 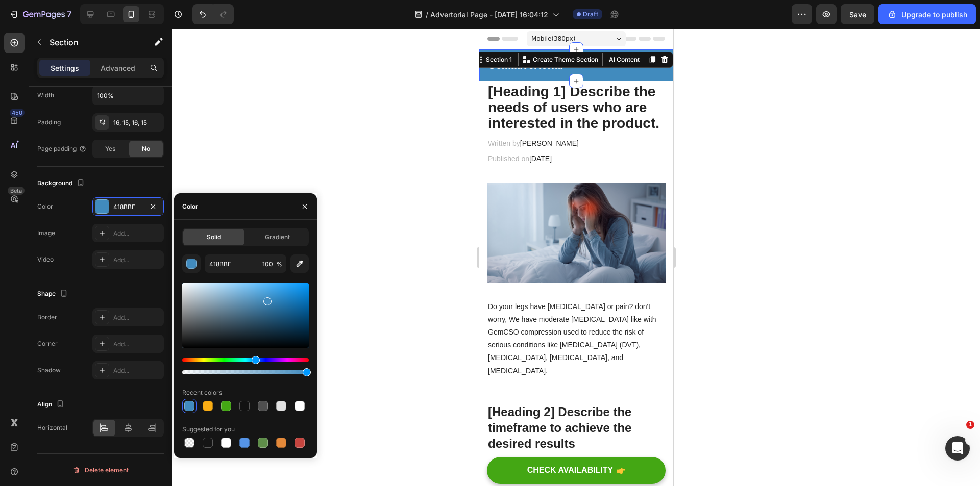 I want to click on input: Auto, so click(x=128, y=95).